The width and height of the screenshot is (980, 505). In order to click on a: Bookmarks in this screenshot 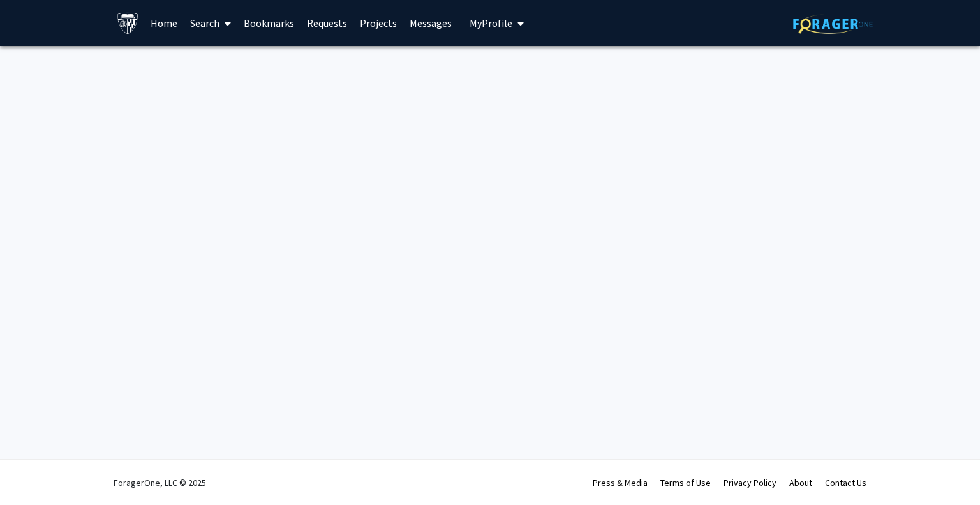, I will do `click(269, 23)`.